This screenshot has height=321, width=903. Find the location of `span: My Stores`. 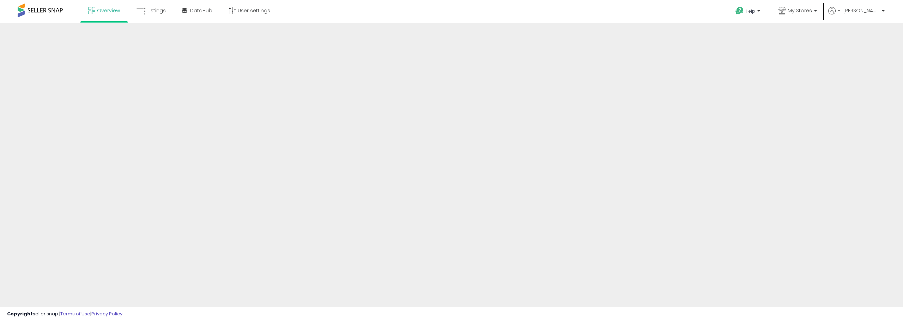

span: My Stores is located at coordinates (799, 11).